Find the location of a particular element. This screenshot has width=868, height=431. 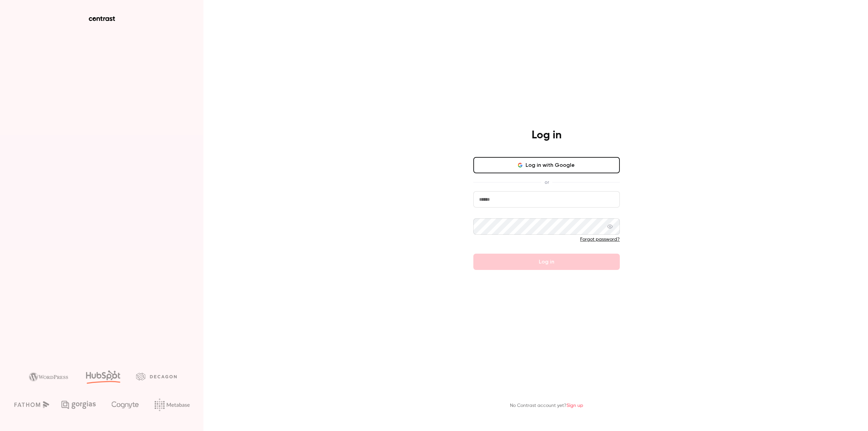

img: decagon is located at coordinates (157, 377).